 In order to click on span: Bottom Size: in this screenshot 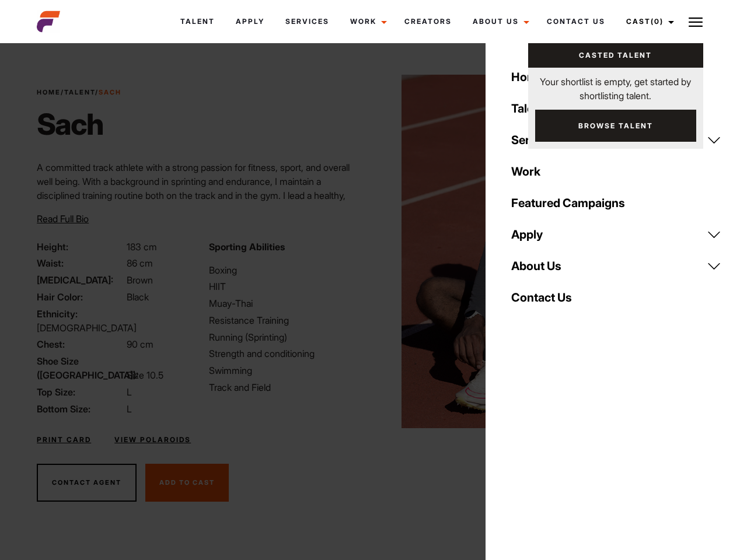, I will do `click(81, 409)`.